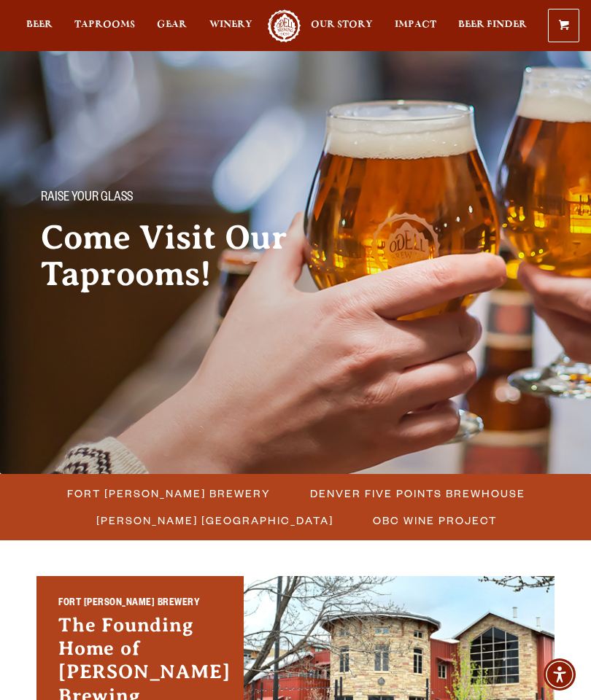 This screenshot has height=700, width=591. I want to click on span: OBC Wine Project, so click(435, 520).